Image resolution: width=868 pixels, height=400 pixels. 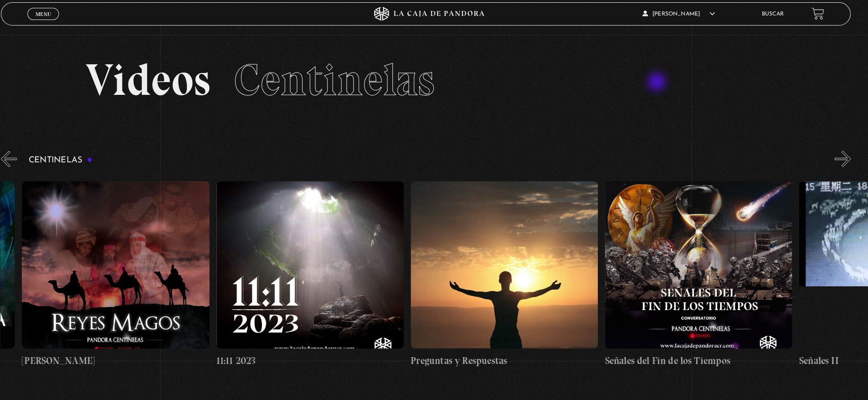 I want to click on span: Menu, so click(x=59, y=20).